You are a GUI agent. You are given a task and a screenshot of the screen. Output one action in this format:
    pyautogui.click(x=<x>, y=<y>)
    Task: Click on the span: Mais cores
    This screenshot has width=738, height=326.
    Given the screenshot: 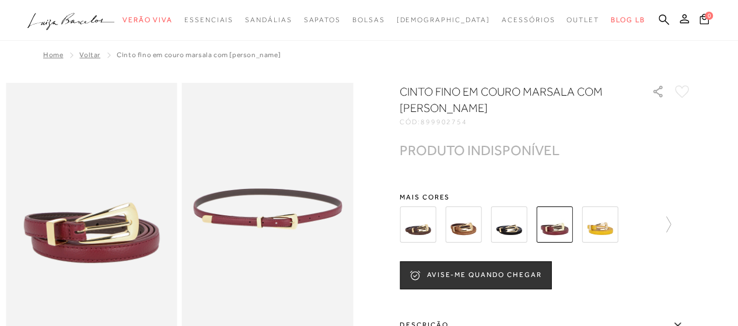 What is the action you would take?
    pyautogui.click(x=545, y=197)
    